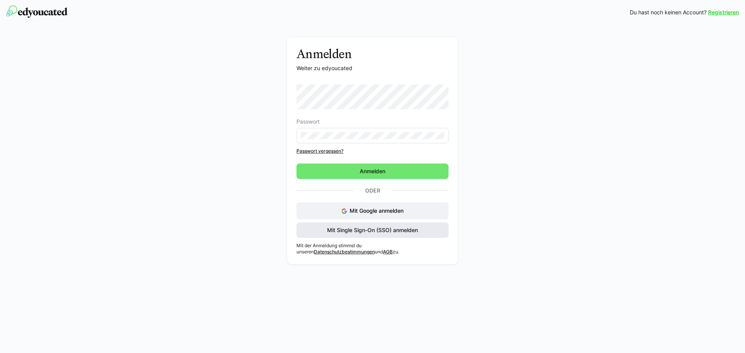 The image size is (745, 353). I want to click on p: Weiter zu edyoucated, so click(372, 68).